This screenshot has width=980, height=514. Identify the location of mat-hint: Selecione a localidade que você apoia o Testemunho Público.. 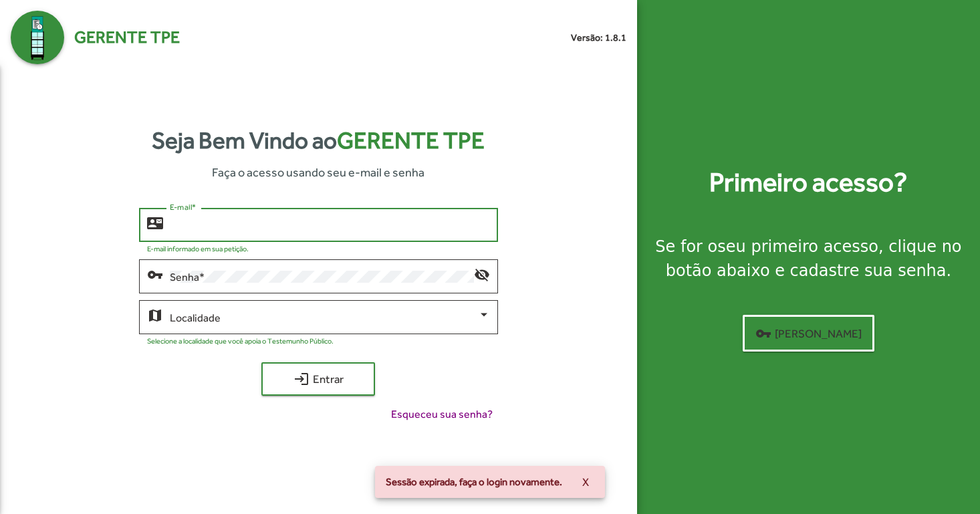
(240, 341).